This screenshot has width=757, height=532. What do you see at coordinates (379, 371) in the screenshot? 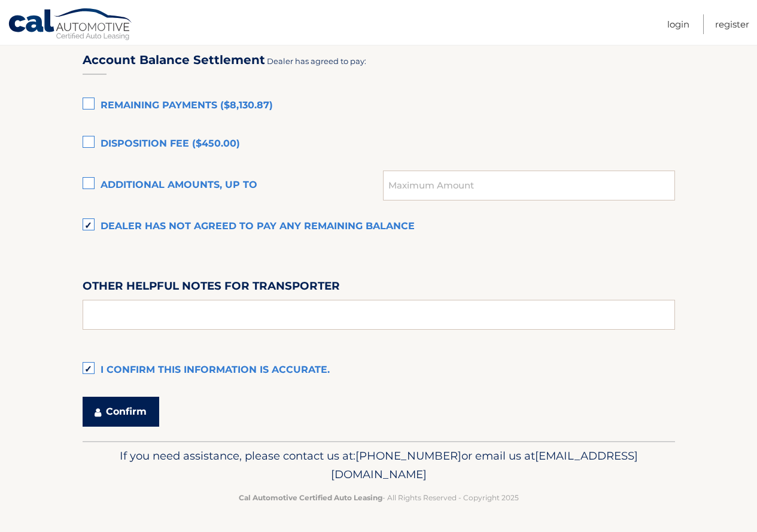
I see `label: I confirm this information is accurate.` at bounding box center [379, 371].